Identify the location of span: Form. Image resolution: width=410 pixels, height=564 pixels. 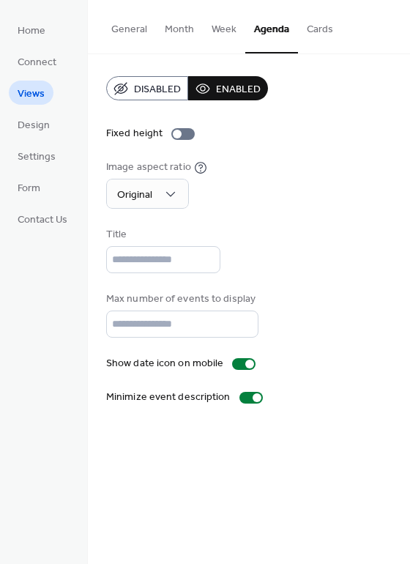
(29, 188).